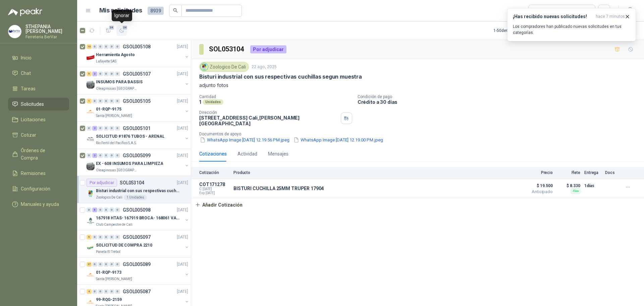 This screenshot has height=306, width=644. I want to click on p: EX - 608 INSUMOS PARA LIMPIEZA, so click(130, 163).